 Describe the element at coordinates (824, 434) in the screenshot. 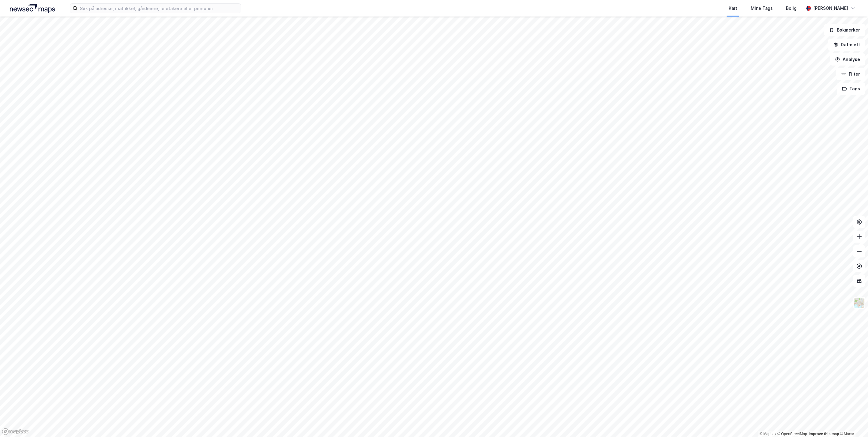

I see `a: Improve this map` at that location.